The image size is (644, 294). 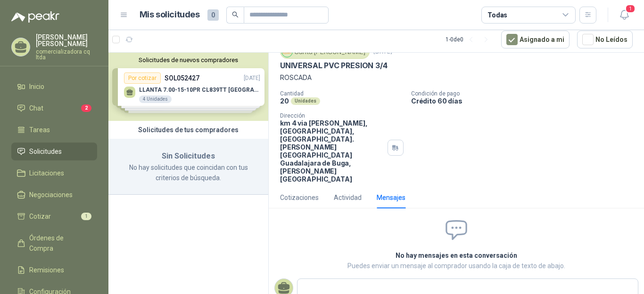 What do you see at coordinates (36, 17) in the screenshot?
I see `img: Logo peakr` at bounding box center [36, 17].